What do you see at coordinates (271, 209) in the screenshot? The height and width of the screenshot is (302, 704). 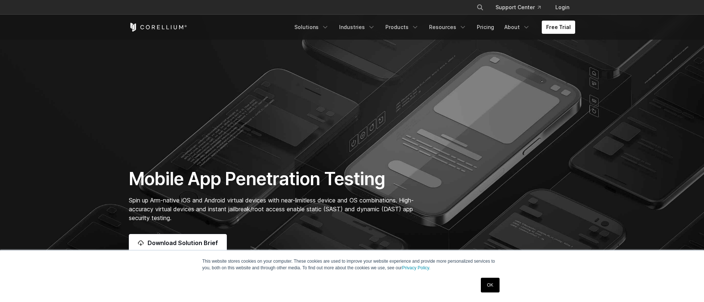 I see `span: Spin up Arm-native iOS and Android virtual devices with near-limitless device and OS combinations...` at bounding box center [271, 209].